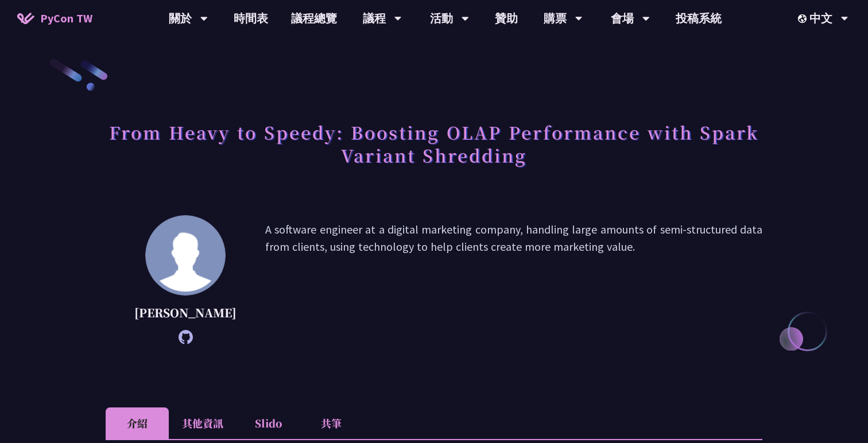  What do you see at coordinates (804, 18) in the screenshot?
I see `img: Locale Icon` at bounding box center [804, 18].